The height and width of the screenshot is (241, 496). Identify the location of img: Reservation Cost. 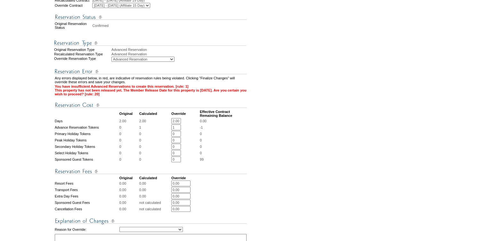
(151, 105).